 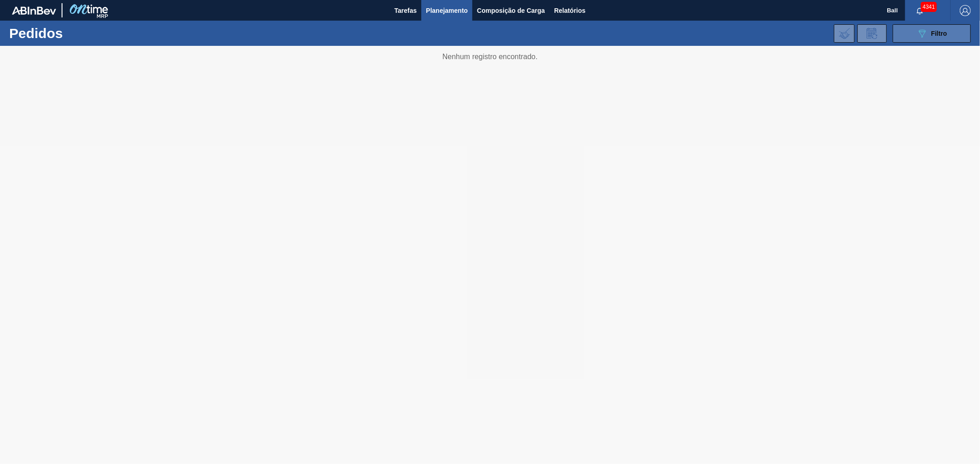 I want to click on span: Relatórios, so click(x=569, y=11).